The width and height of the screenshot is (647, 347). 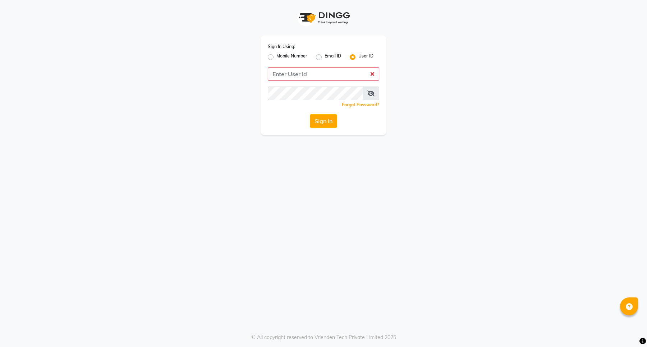 I want to click on label: Email ID, so click(x=333, y=57).